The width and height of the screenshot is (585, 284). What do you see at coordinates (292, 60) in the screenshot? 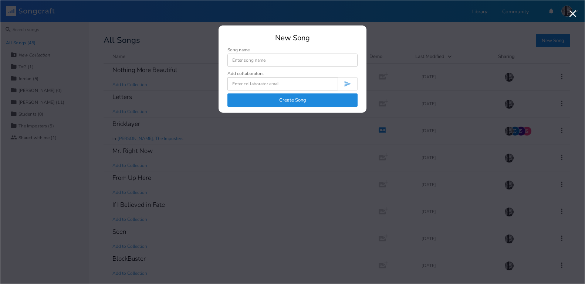
I see `input: Enter song name` at bounding box center [292, 60].